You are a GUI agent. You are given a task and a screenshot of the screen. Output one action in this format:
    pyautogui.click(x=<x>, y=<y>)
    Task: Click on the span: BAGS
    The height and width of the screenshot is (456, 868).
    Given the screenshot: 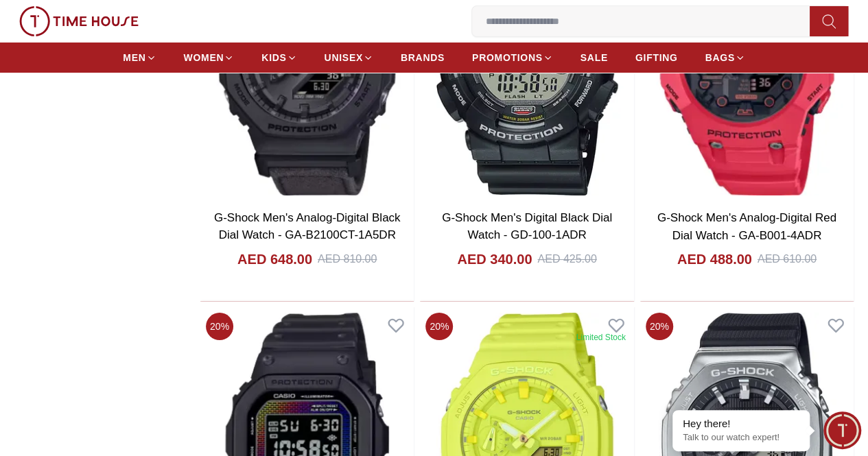 What is the action you would take?
    pyautogui.click(x=719, y=57)
    